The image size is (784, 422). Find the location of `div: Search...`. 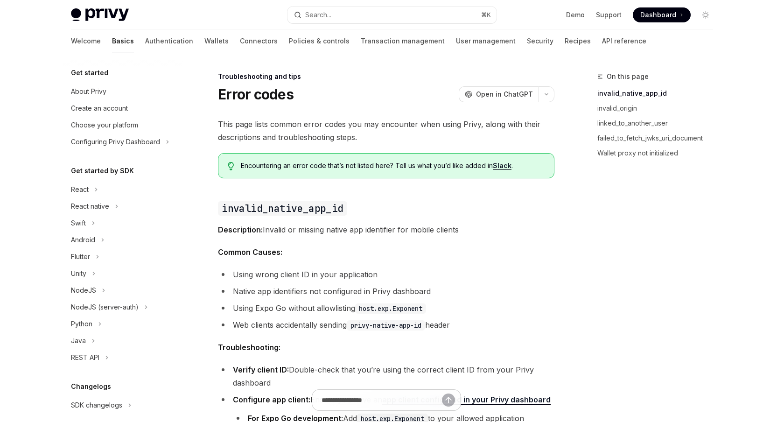

div: Search... is located at coordinates (318, 15).